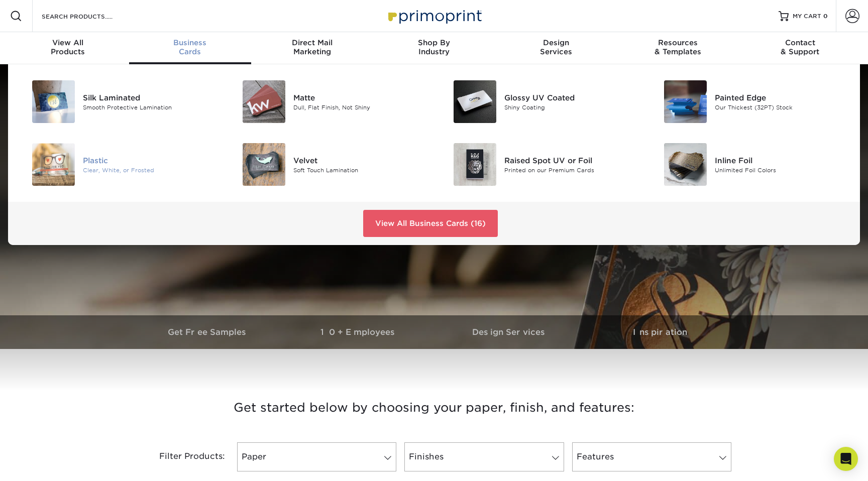 The width and height of the screenshot is (868, 481). Describe the element at coordinates (313, 49) in the screenshot. I see `a: Direct MailMarketing` at that location.